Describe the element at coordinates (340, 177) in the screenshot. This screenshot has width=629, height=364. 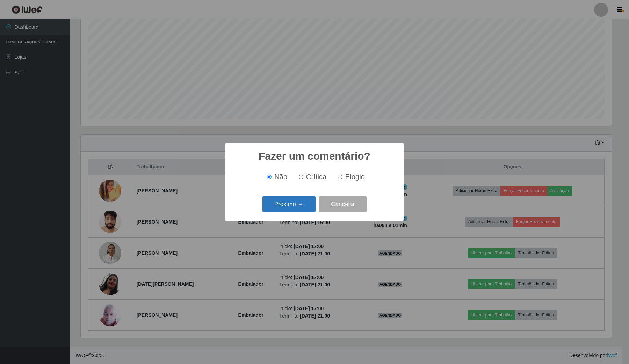
I see `input: Elogio` at that location.